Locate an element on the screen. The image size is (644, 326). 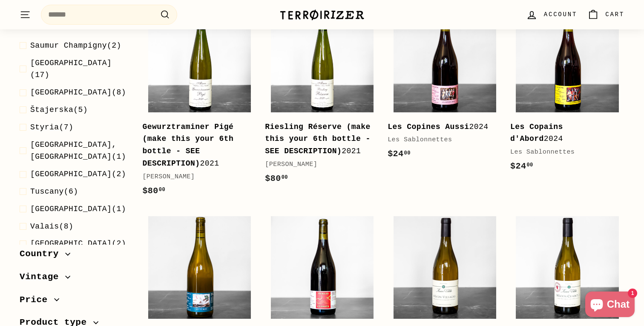
span: Price is located at coordinates (37, 300).